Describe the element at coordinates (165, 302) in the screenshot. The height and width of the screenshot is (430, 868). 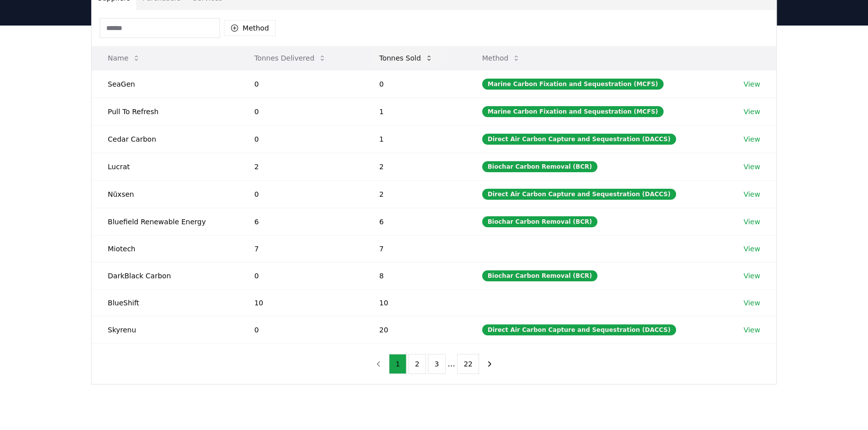
I see `td: BlueShift` at that location.